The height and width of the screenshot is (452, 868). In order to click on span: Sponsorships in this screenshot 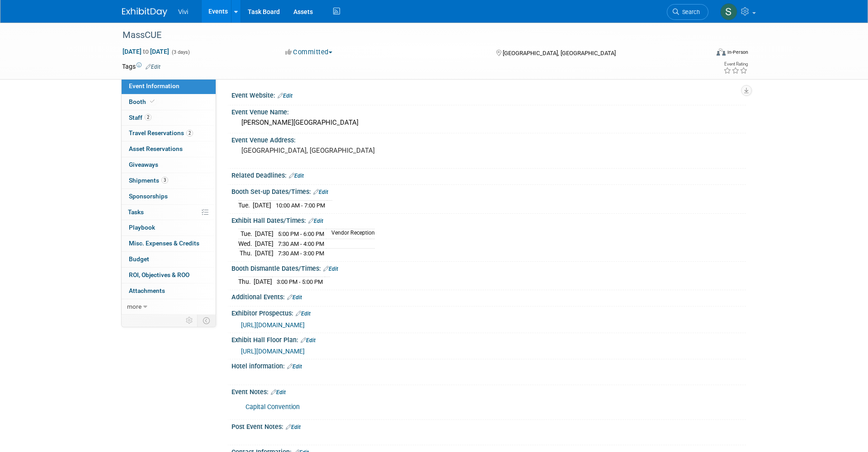, I will do `click(148, 196)`.